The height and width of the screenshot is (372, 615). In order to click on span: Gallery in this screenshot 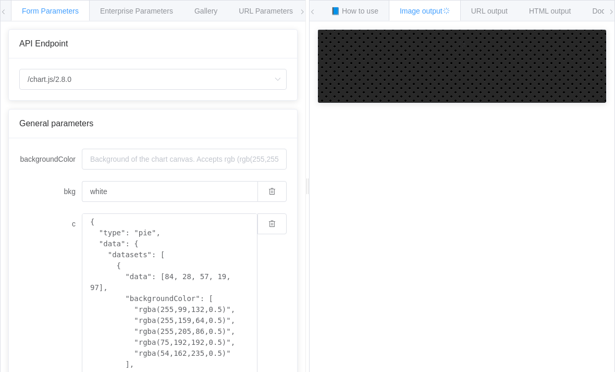, I will do `click(206, 11)`.